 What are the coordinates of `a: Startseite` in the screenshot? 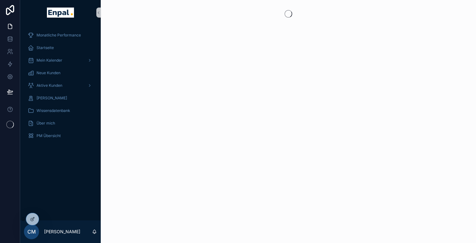 It's located at (60, 48).